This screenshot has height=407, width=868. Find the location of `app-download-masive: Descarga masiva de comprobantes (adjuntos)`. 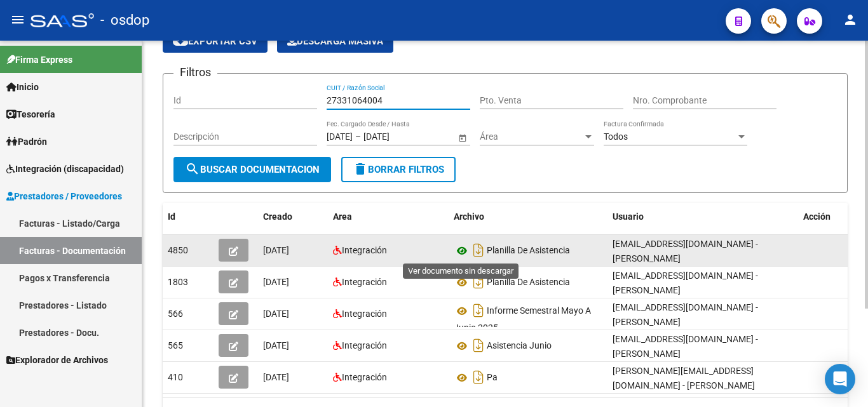

app-download-masive: Descarga masiva de comprobantes (adjuntos) is located at coordinates (335, 41).